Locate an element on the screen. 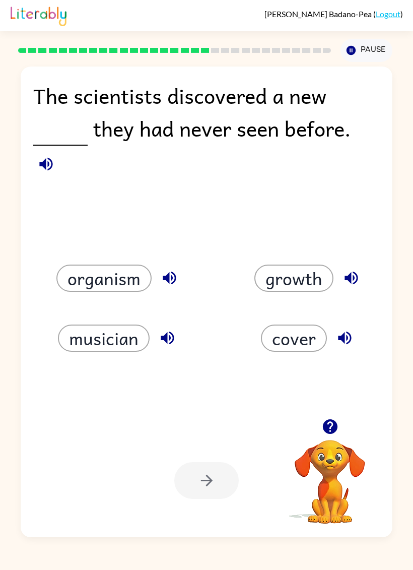 This screenshot has width=413, height=570. button: cover is located at coordinates (294, 338).